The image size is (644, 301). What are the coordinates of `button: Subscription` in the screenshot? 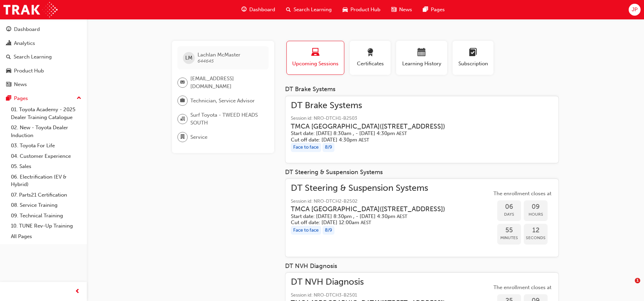 It's located at (473, 58).